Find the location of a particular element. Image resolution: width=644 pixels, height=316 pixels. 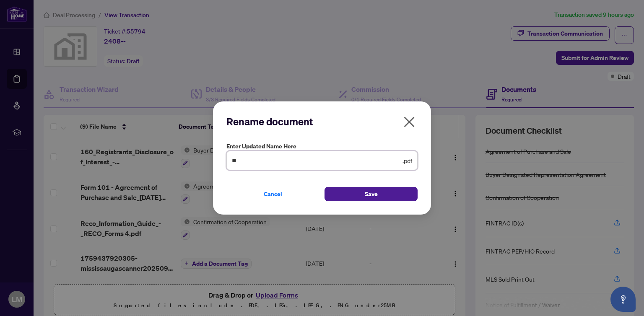

label: Enter updated name here is located at coordinates (322, 146).